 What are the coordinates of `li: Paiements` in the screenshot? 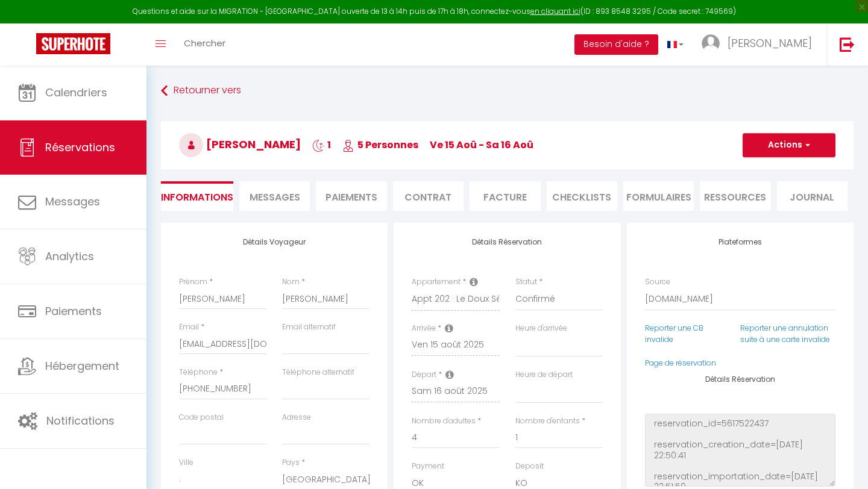 It's located at (351, 195).